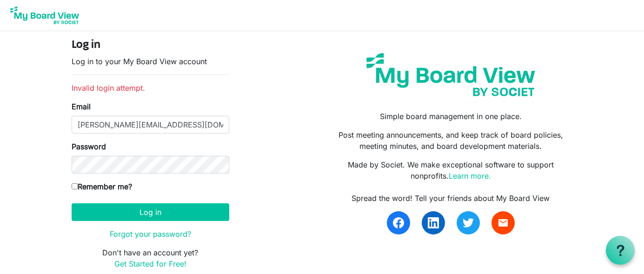 Image resolution: width=644 pixels, height=274 pixels. Describe the element at coordinates (450, 74) in the screenshot. I see `img: my-board-view-societ.svg` at that location.